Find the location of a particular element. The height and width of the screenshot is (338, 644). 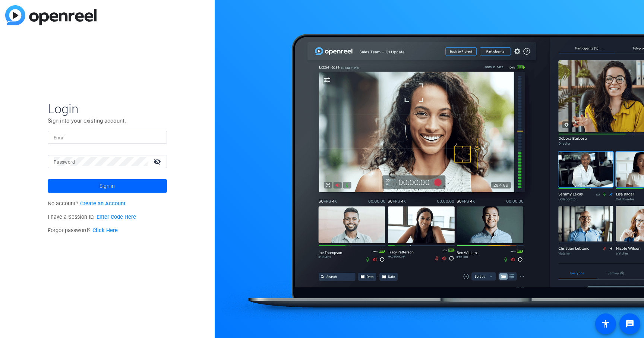

img: blue-gradient.svg is located at coordinates (51, 15).